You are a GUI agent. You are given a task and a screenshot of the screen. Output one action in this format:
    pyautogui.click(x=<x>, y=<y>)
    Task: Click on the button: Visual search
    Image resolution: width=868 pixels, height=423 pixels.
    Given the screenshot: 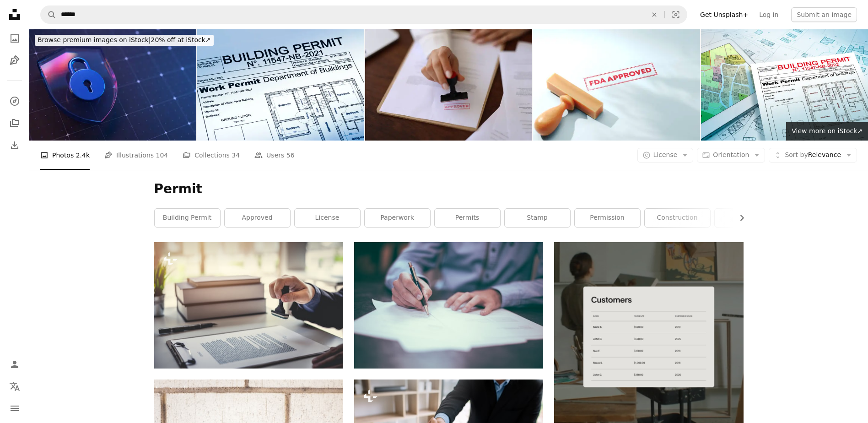 What is the action you would take?
    pyautogui.click(x=675, y=14)
    